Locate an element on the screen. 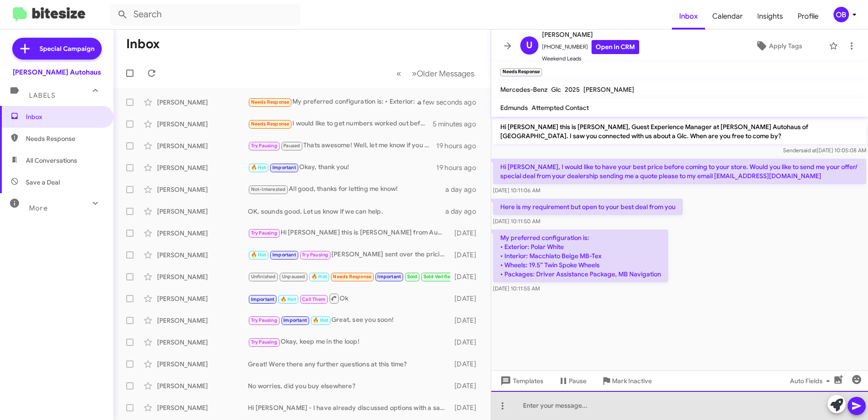 This screenshot has height=420, width=868. span: Templates is located at coordinates (520, 381).